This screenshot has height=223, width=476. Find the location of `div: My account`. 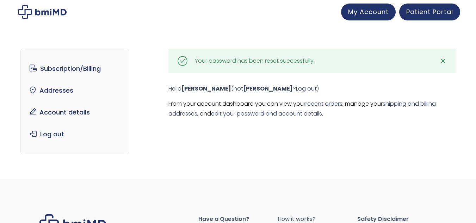

div: My account is located at coordinates (42, 12).